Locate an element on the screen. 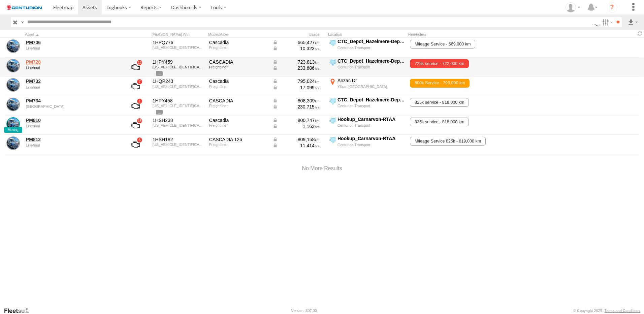 The width and height of the screenshot is (644, 314). div: 1HPQ776 is located at coordinates (179, 42).